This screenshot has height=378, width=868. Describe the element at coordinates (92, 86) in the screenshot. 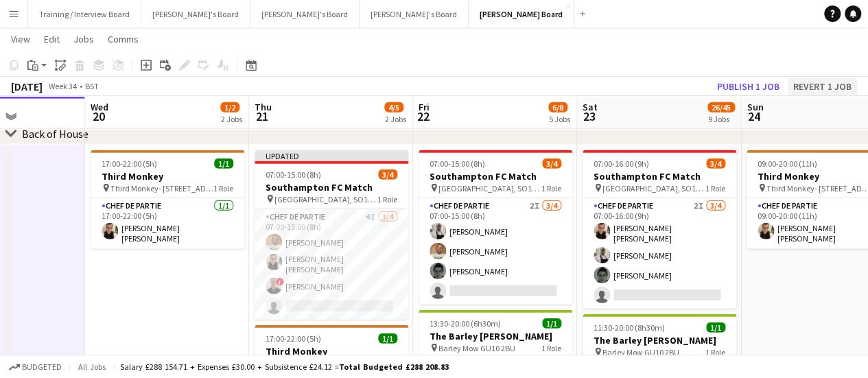

I see `div: BST` at that location.